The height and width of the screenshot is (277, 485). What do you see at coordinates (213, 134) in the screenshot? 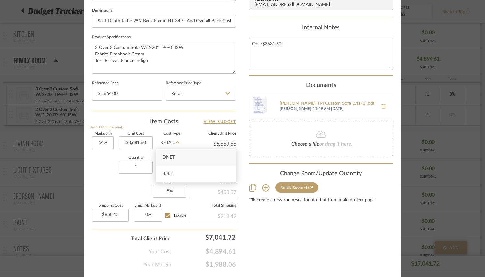
I see `label: Client Unit Price` at bounding box center [213, 134].